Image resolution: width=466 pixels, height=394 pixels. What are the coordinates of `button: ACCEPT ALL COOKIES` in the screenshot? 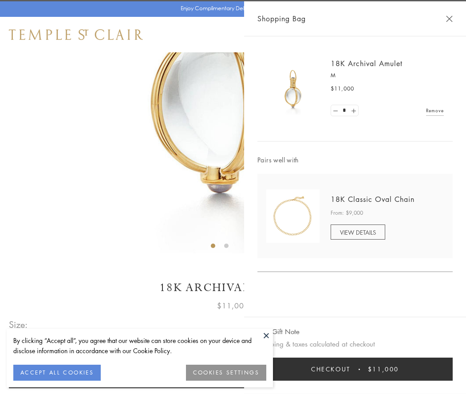 It's located at (57, 373).